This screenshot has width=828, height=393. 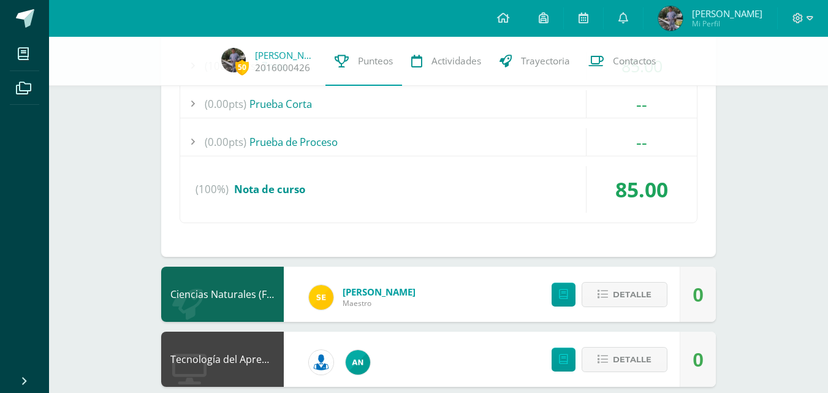 What do you see at coordinates (222, 359) in the screenshot?
I see `div: Tecnología del Aprendizaje y la Comunicación (TIC)` at bounding box center [222, 359].